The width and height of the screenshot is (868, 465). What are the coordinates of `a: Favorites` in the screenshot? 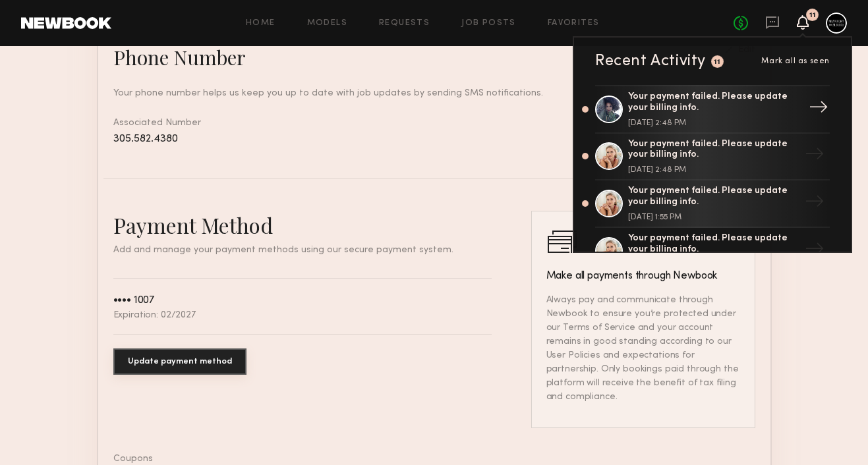 It's located at (573, 23).